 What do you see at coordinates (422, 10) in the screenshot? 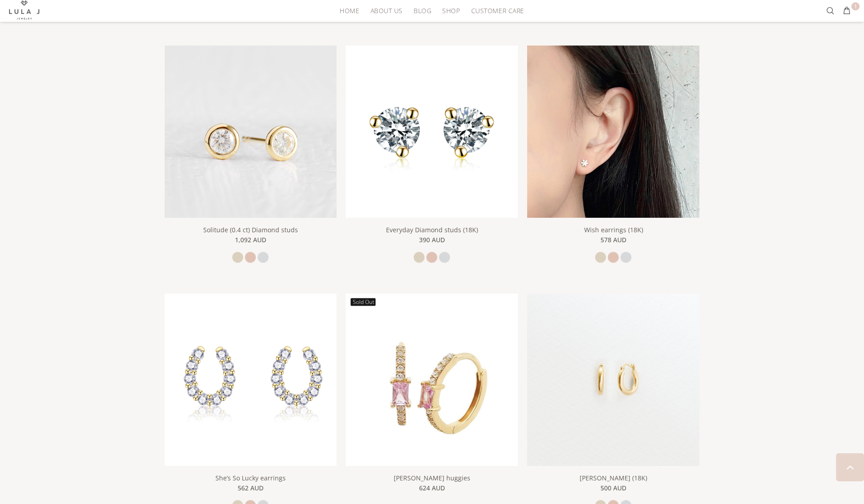
I see `span: Blog` at bounding box center [422, 10].